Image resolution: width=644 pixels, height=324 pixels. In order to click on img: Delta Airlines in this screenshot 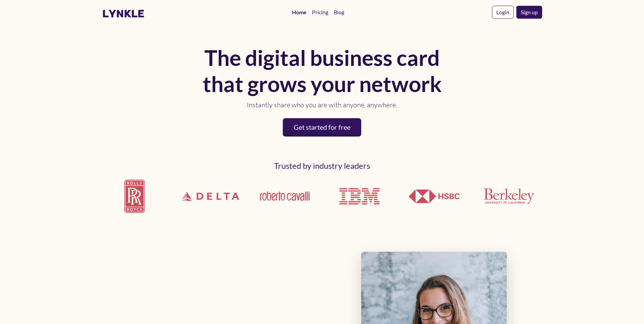, I will do `click(210, 197)`.